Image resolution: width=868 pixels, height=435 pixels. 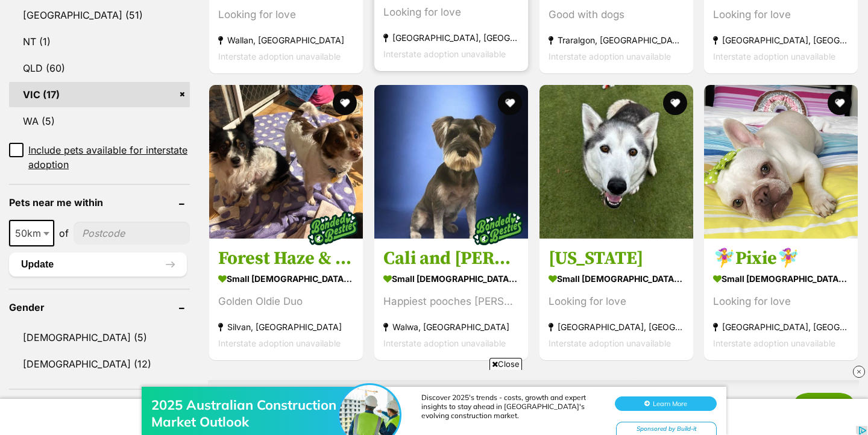 What do you see at coordinates (286, 161) in the screenshot?
I see `img: Forest Haze & Spotted Wonder - Pomeranian x Papillon Dog` at bounding box center [286, 161].